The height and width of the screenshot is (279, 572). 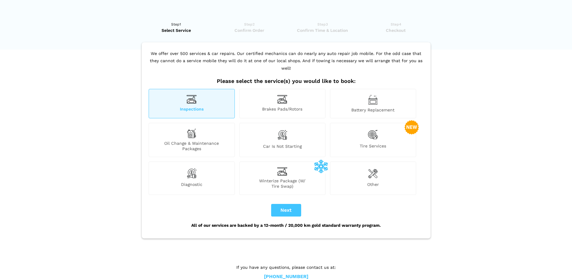 I want to click on img: new-badge-2-48.png, so click(x=412, y=127).